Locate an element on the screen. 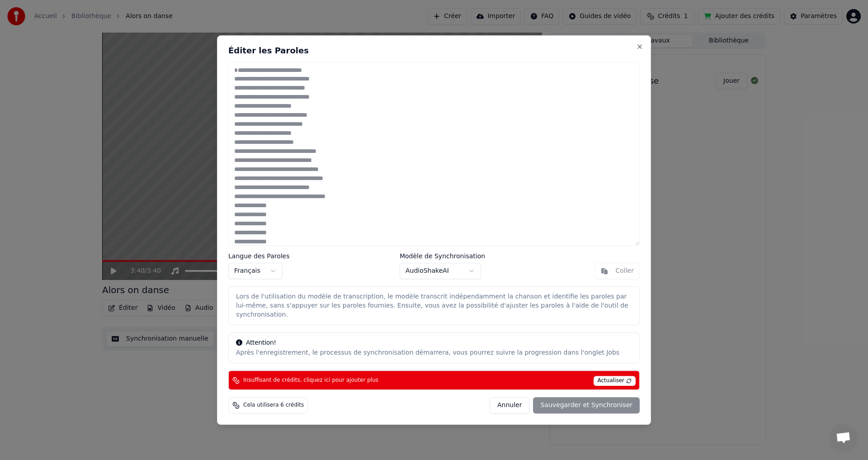 The height and width of the screenshot is (460, 868). span: Actualiser is located at coordinates (615, 381).